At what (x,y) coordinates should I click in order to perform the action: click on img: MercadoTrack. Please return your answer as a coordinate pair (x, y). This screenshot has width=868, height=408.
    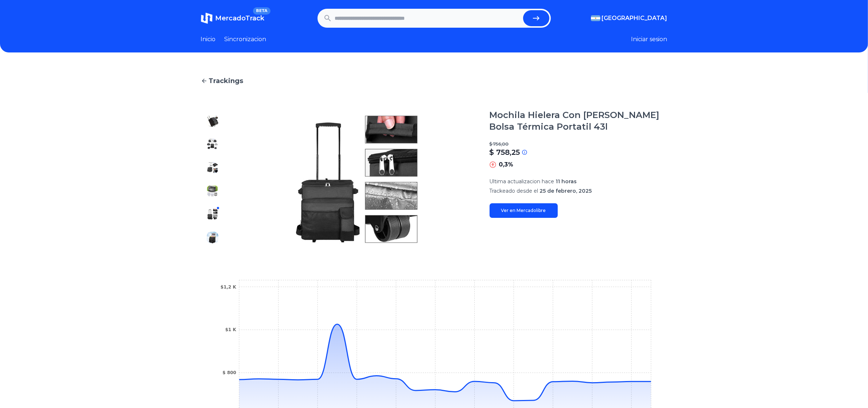
    Looking at the image, I should click on (207, 18).